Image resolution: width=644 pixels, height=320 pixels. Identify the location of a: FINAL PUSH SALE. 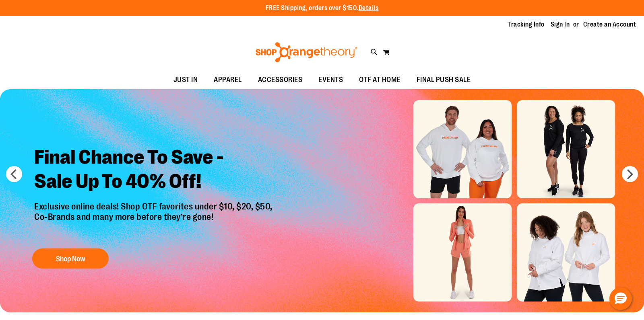
(444, 80).